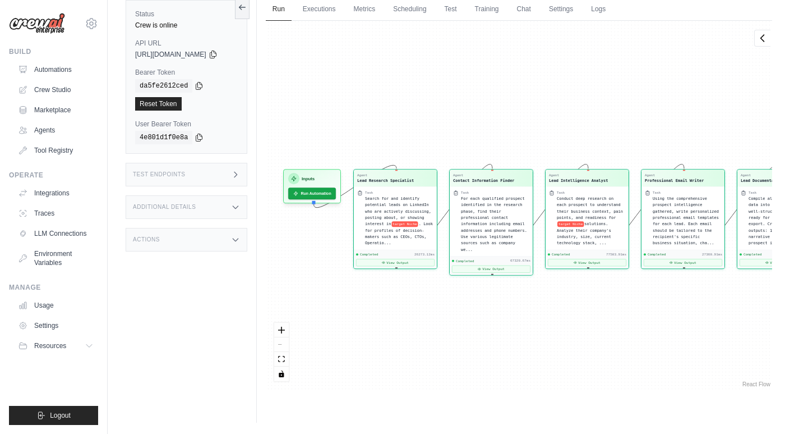 The width and height of the screenshot is (799, 434). I want to click on label: API URL, so click(186, 43).